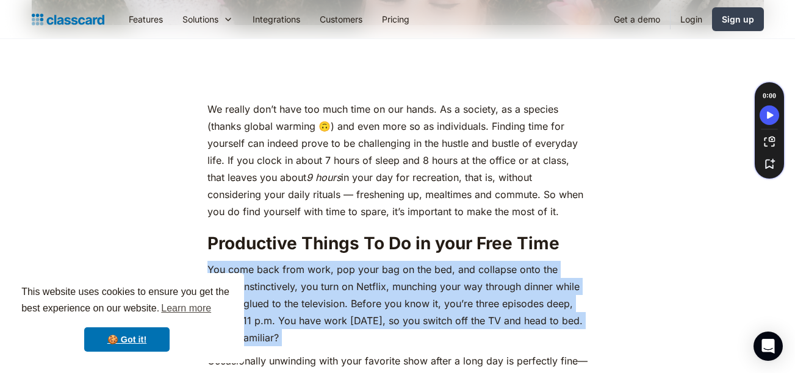 This screenshot has width=795, height=373. I want to click on div: Sign up, so click(738, 19).